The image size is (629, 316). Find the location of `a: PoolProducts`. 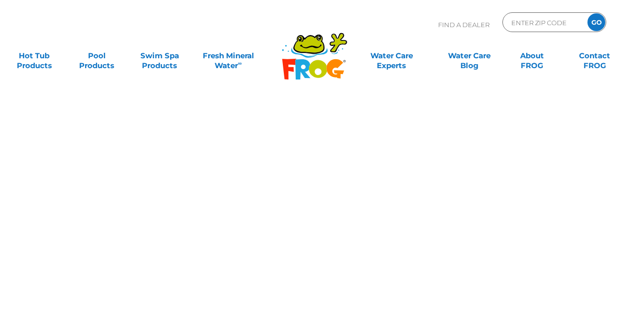

a: PoolProducts is located at coordinates (97, 56).